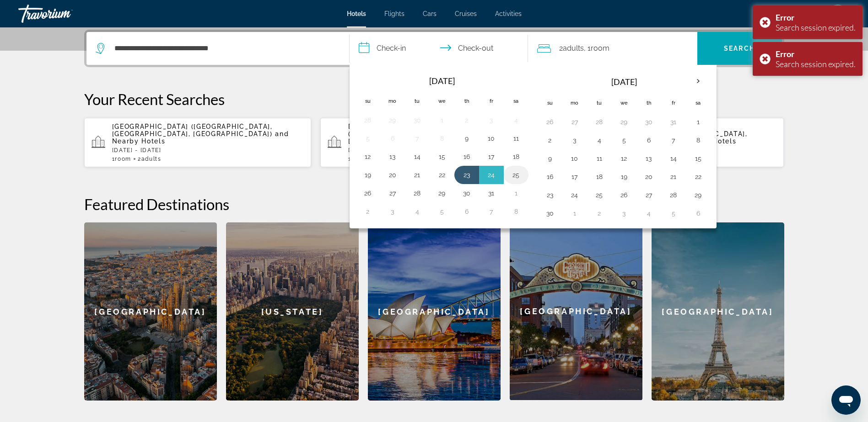 This screenshot has height=422, width=868. What do you see at coordinates (597, 49) in the screenshot?
I see `span: , 1` at bounding box center [597, 49].